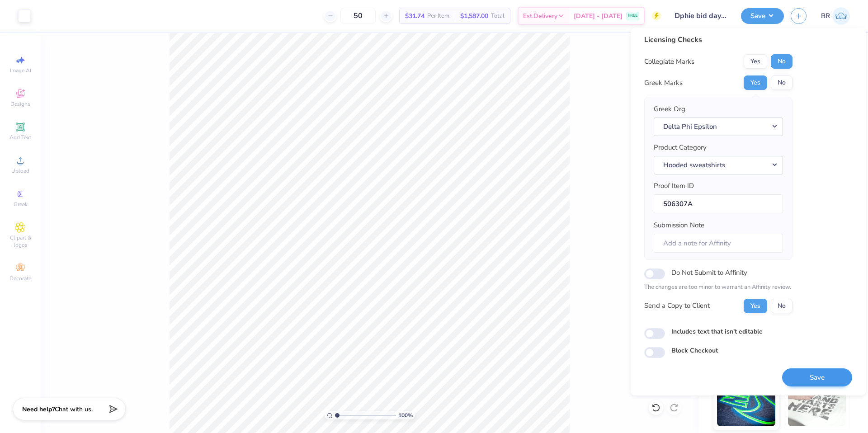 This screenshot has width=868, height=433. I want to click on span: $1,587.00, so click(475, 16).